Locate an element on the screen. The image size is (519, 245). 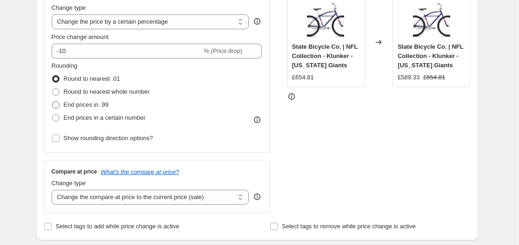
span: Select tags to remove while price change is active is located at coordinates (349, 226).